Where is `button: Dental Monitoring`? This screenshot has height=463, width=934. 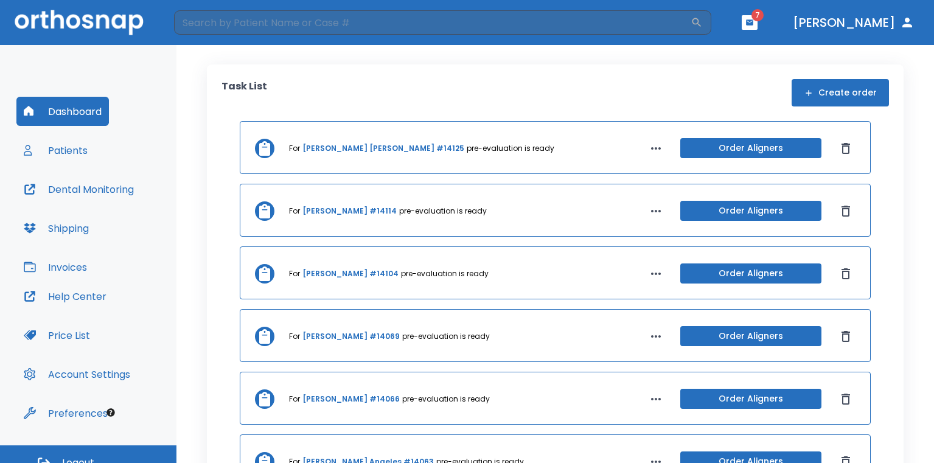
button: Dental Monitoring is located at coordinates (78, 189).